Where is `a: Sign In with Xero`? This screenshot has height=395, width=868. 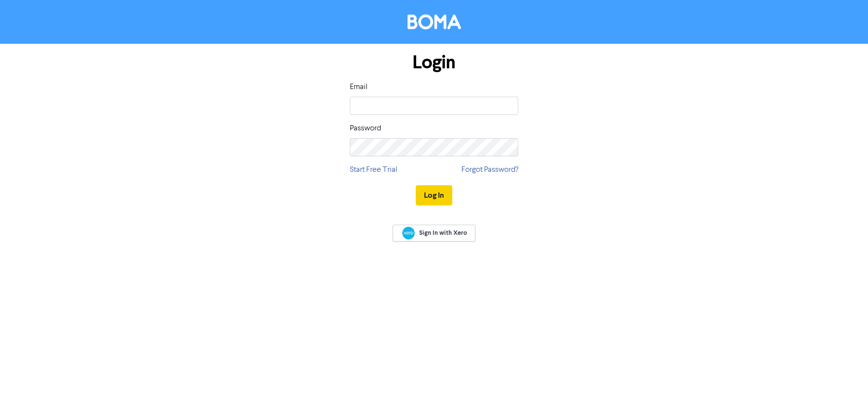 a: Sign In with Xero is located at coordinates (434, 233).